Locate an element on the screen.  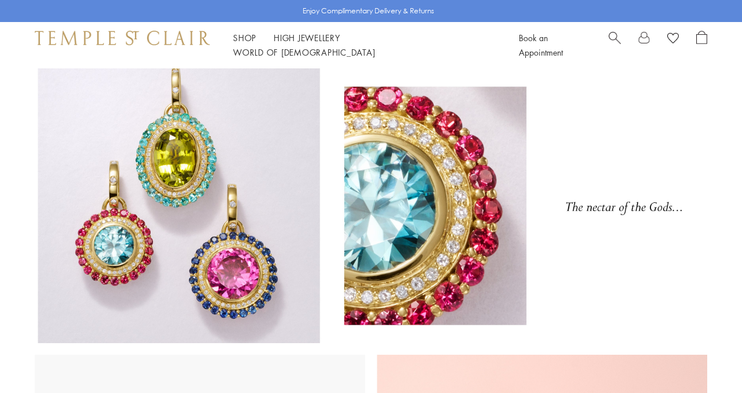
a: ShopShop is located at coordinates (245, 38).